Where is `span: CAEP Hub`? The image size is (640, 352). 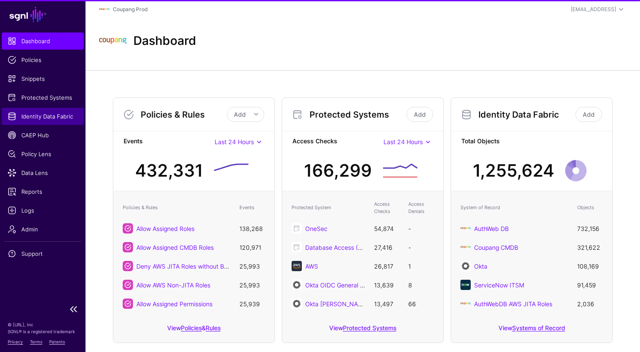
span: CAEP Hub is located at coordinates (43, 135).